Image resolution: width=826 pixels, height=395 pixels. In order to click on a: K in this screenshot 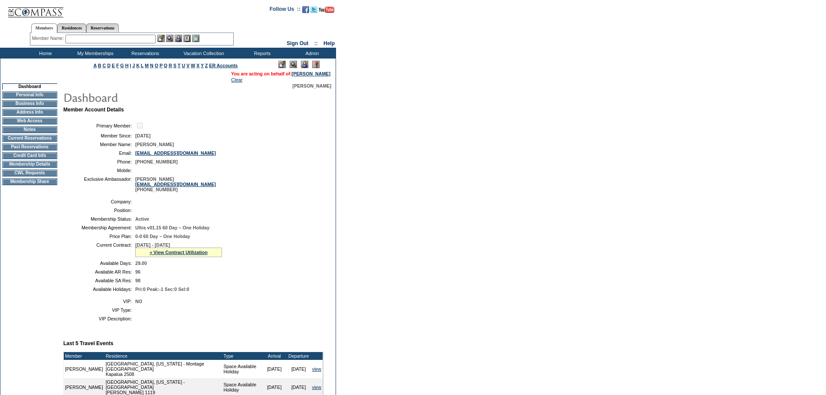, I will do `click(138, 65)`.